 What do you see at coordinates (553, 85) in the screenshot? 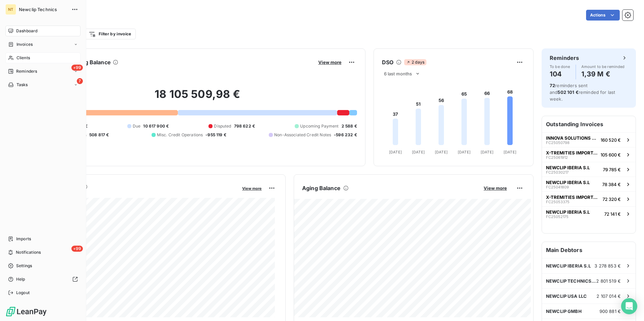
I see `span: 72` at bounding box center [553, 85].